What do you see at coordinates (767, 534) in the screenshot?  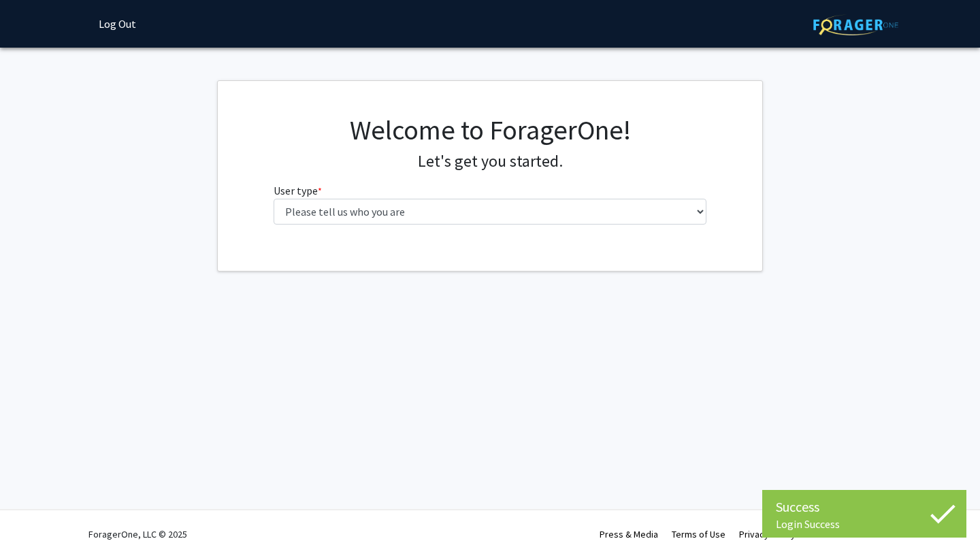 I see `a: Privacy Policy` at bounding box center [767, 534].